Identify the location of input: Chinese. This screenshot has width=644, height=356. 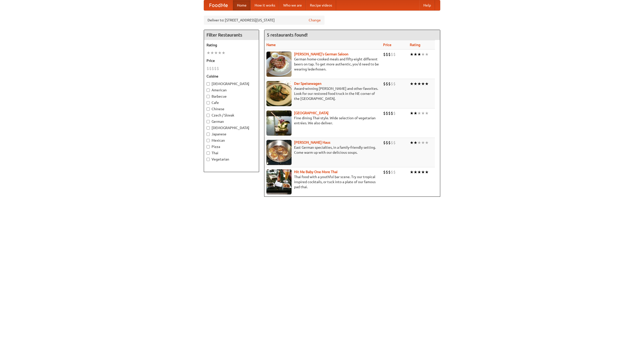
(208, 109).